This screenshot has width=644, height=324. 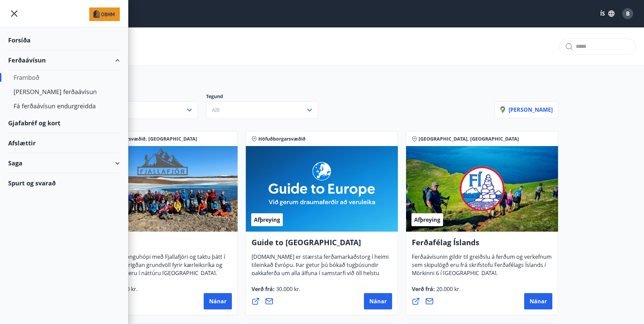 What do you see at coordinates (64, 143) in the screenshot?
I see `div: Afslættir` at bounding box center [64, 143].